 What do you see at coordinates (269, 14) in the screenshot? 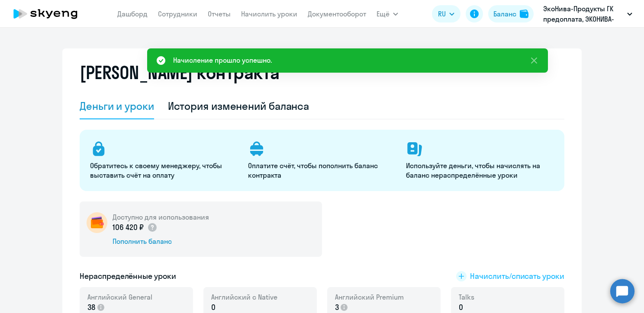
I see `a: Начислить уроки` at bounding box center [269, 14].